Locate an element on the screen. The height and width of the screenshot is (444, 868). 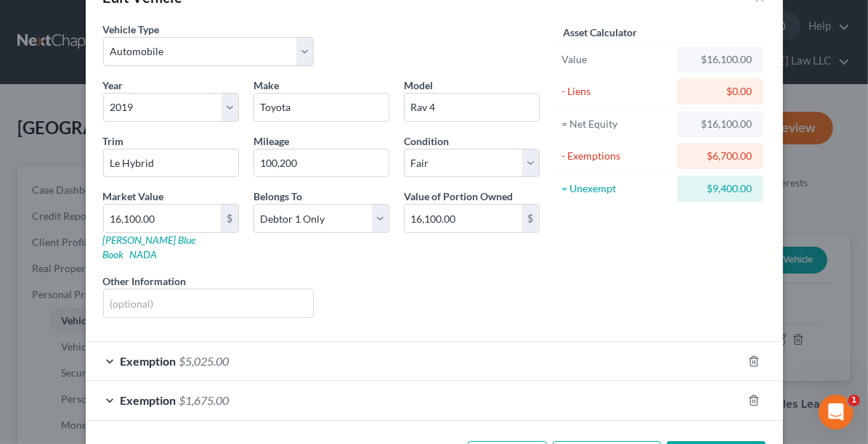
input: (optional) is located at coordinates (208, 303).